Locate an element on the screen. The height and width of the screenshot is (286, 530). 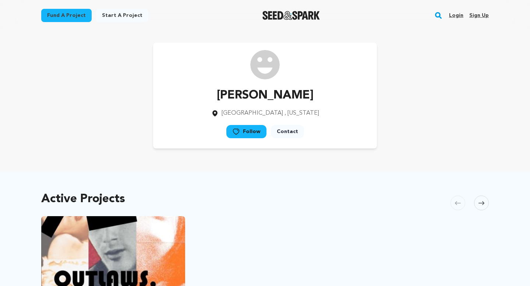
a: Sign up is located at coordinates (479, 15).